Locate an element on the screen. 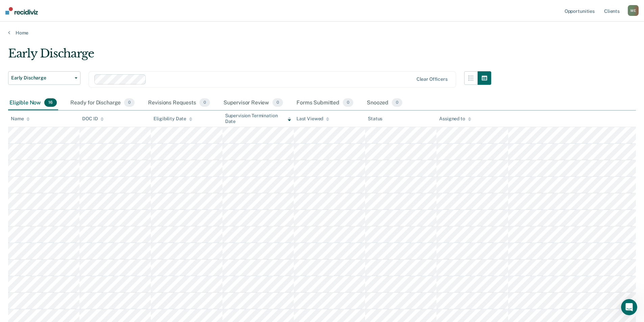 Image resolution: width=644 pixels, height=322 pixels. div: Early Discharge is located at coordinates (250, 56).